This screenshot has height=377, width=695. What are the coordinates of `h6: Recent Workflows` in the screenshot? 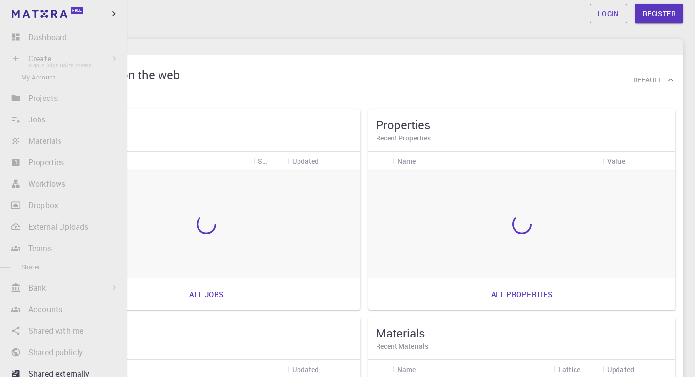 It's located at (206, 346).